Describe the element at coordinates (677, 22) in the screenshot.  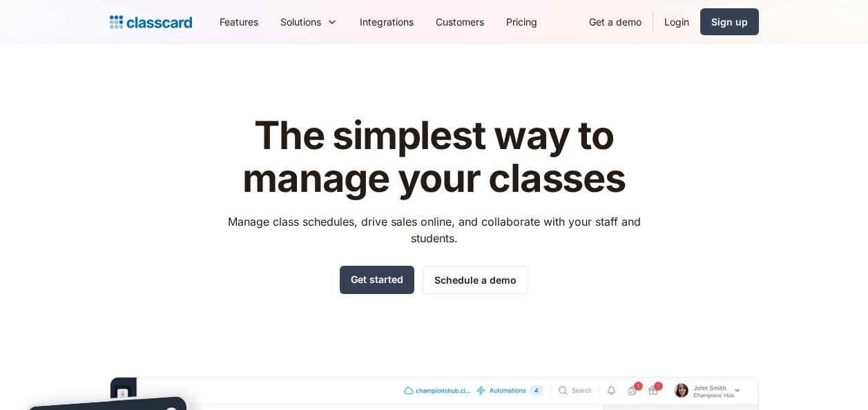
I see `a: Login` at that location.